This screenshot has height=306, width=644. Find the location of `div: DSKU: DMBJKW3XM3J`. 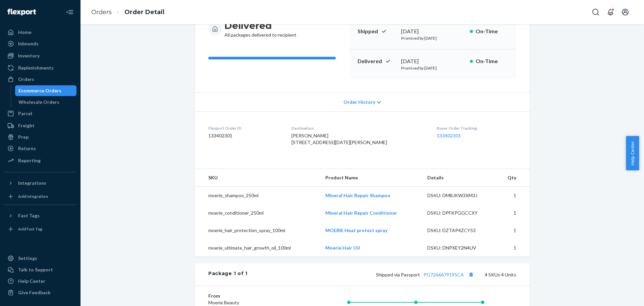

div: DSKU: DMBJKW3XM3J is located at coordinates (459, 195).